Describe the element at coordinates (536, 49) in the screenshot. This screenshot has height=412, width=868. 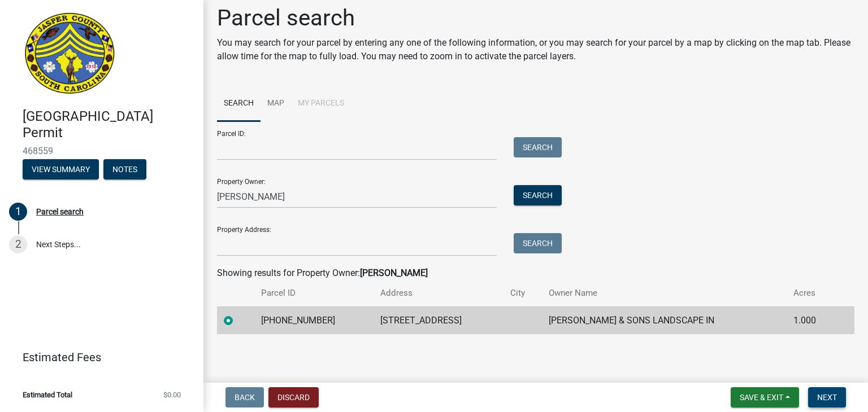
I see `p: You may search for your parcel by entering any one of the following information, or you may searc...` at that location.